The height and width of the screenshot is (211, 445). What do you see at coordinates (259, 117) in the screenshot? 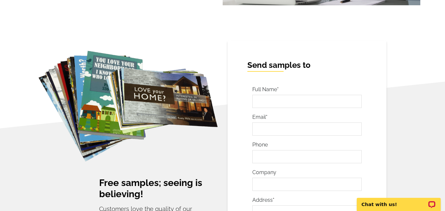
I see `label: Email` at bounding box center [259, 117].